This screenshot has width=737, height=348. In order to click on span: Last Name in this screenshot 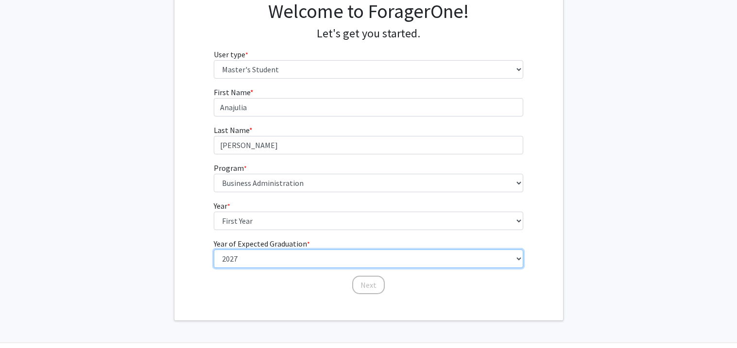, I will do `click(231, 130)`.